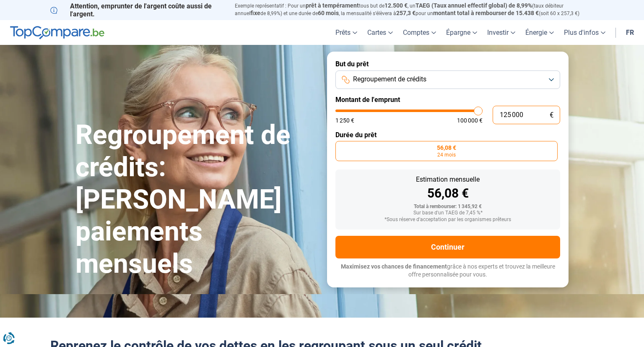 Image resolution: width=644 pixels, height=347 pixels. What do you see at coordinates (448, 64) in the screenshot?
I see `label: But du prêt` at bounding box center [448, 64].